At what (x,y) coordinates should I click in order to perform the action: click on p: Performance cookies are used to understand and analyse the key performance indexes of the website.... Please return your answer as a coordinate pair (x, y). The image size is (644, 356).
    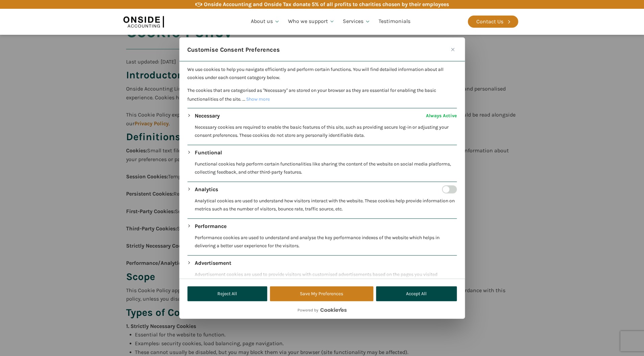
    Looking at the image, I should click on (326, 242).